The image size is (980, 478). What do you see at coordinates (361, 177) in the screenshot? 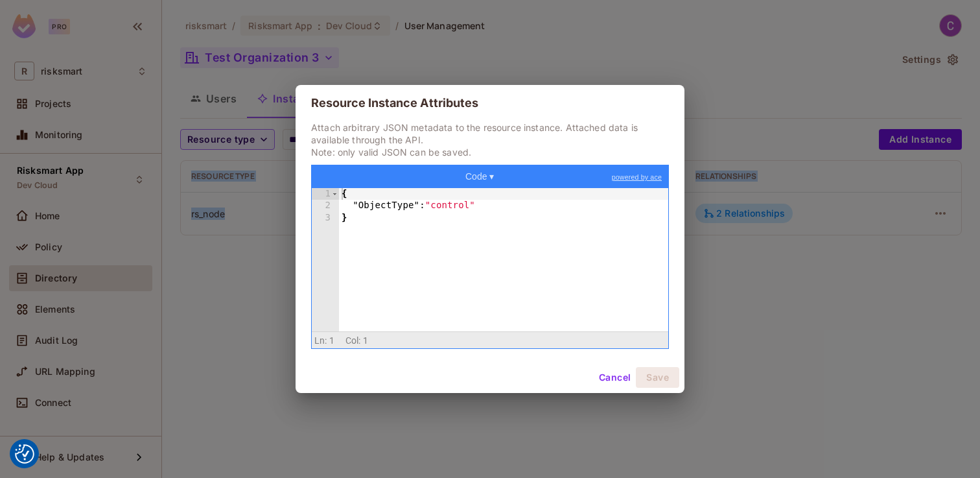
I see `button: Sort contents` at bounding box center [361, 177].